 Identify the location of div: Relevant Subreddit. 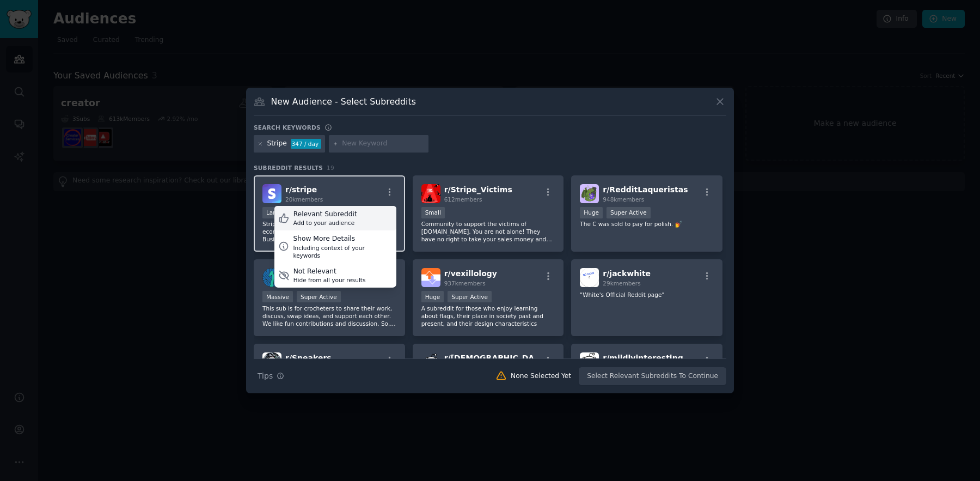
(325, 215).